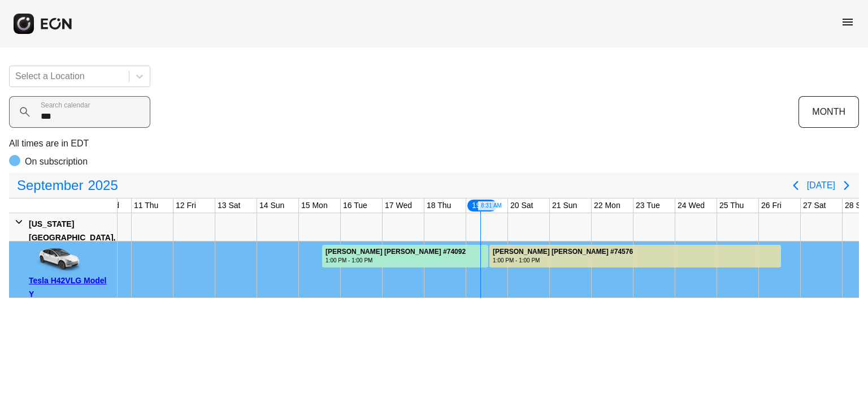 This screenshot has height=393, width=868. Describe the element at coordinates (57, 259) in the screenshot. I see `img: car` at that location.